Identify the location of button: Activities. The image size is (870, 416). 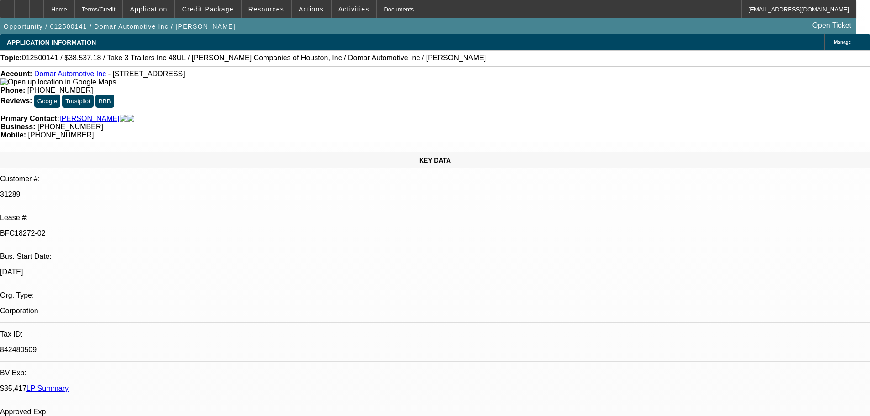
(354, 9).